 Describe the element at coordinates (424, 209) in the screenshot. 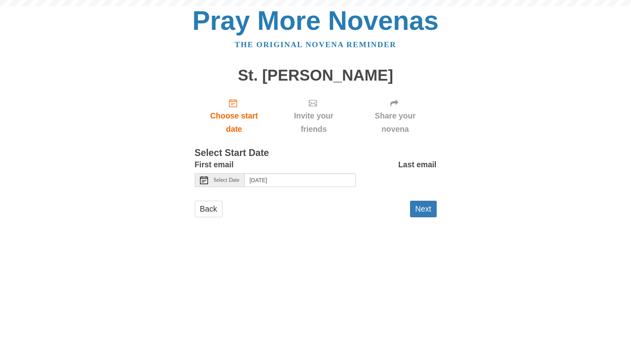

I see `button: Next` at that location.